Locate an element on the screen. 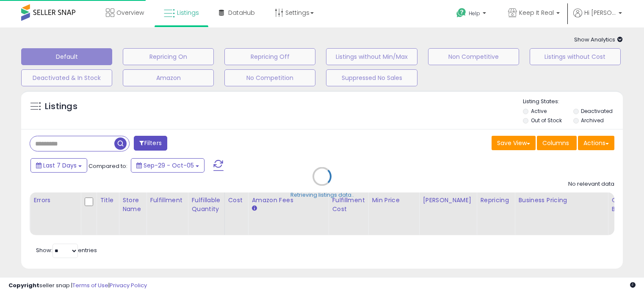 The image size is (644, 294). strong: Copyright is located at coordinates (24, 285).